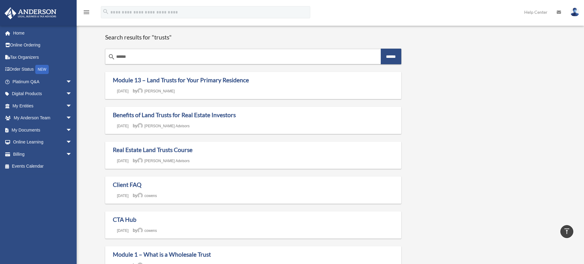 Image resolution: width=584 pixels, height=264 pixels. Describe the element at coordinates (43, 167) in the screenshot. I see `a: Events Calendar` at that location.